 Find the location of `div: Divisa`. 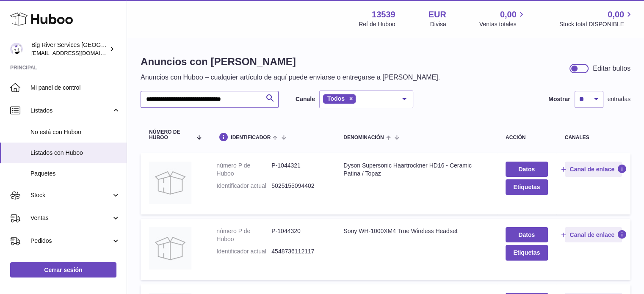

div: Divisa is located at coordinates (438, 24).